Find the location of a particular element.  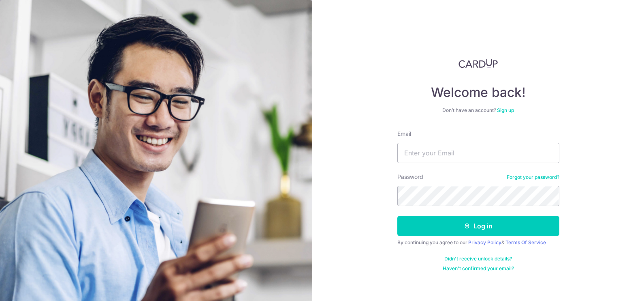

a: Privacy Policy is located at coordinates (485, 242).